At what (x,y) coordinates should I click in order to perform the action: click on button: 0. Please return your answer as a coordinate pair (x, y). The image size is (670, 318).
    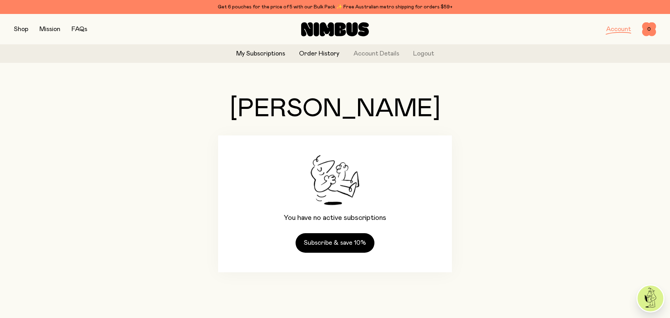
    Looking at the image, I should click on (649, 29).